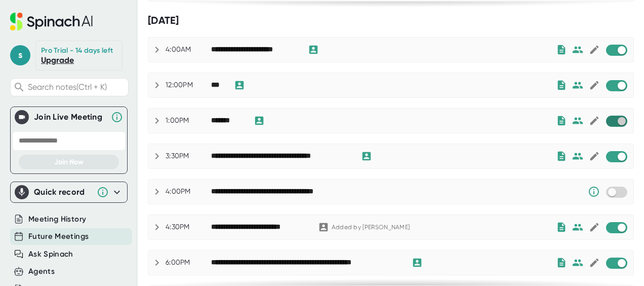 The width and height of the screenshot is (644, 286). What do you see at coordinates (189, 50) in the screenshot?
I see `div: 4:00AM` at bounding box center [189, 50].